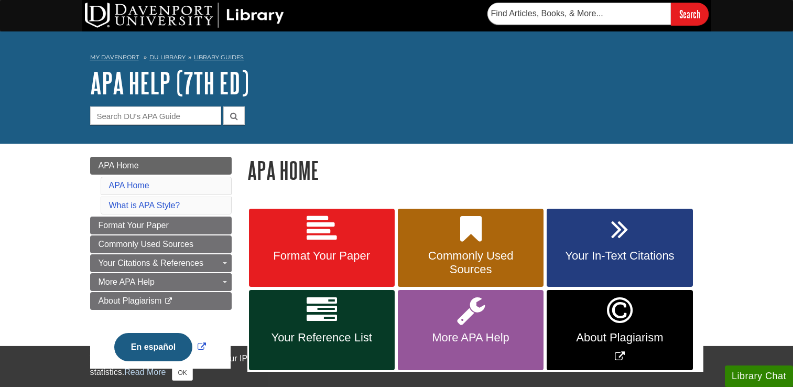 The height and width of the screenshot is (387, 793). I want to click on a: Your In-Text Citations, so click(619, 248).